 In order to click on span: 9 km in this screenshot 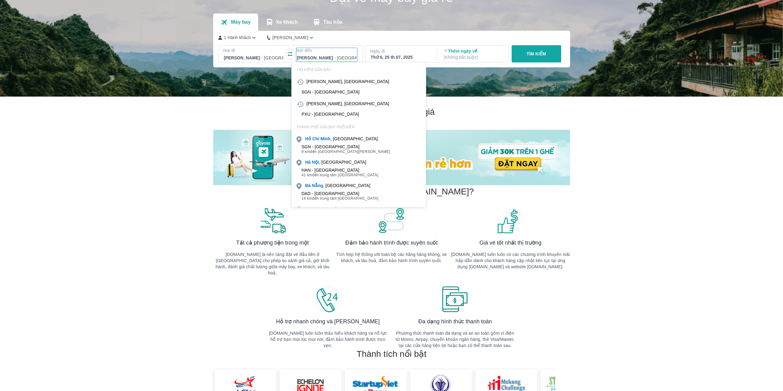, I will do `click(306, 152)`.